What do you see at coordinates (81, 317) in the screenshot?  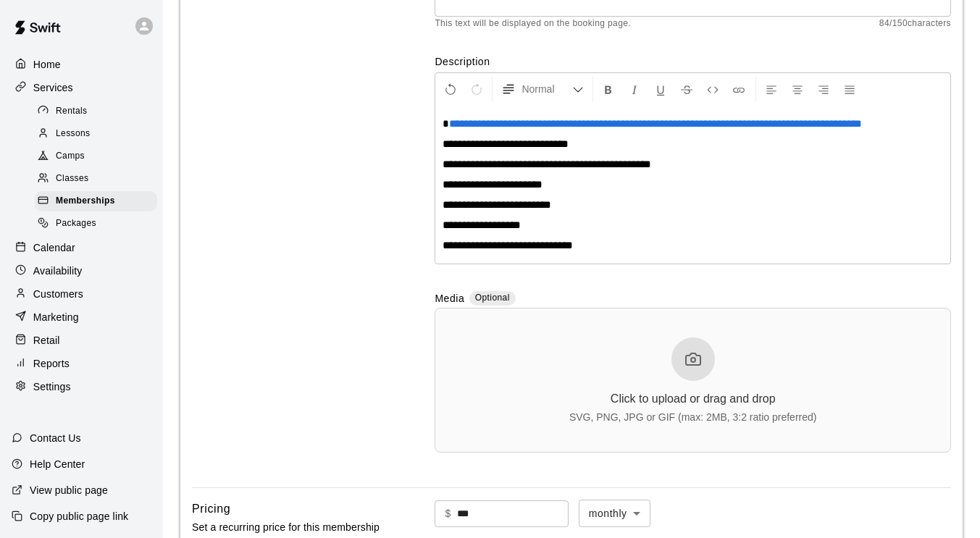 I see `div: Marketing` at bounding box center [81, 317].